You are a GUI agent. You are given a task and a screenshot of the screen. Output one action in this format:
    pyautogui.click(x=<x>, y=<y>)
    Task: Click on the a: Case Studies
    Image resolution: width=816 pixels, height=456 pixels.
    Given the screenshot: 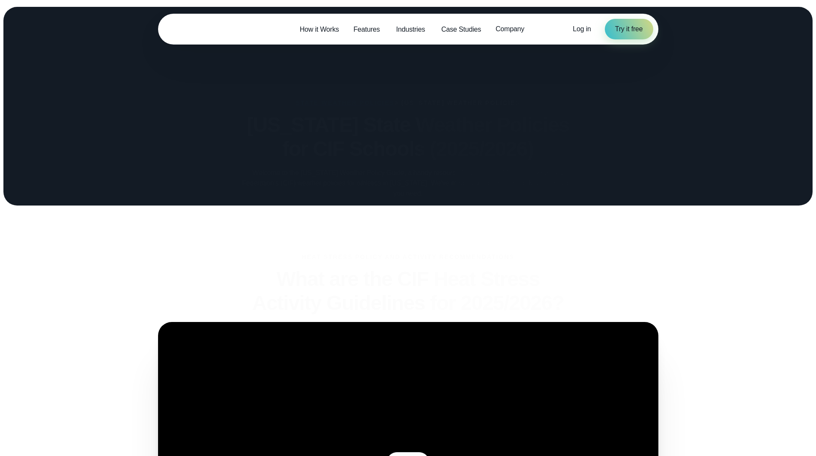 What is the action you would take?
    pyautogui.click(x=461, y=29)
    